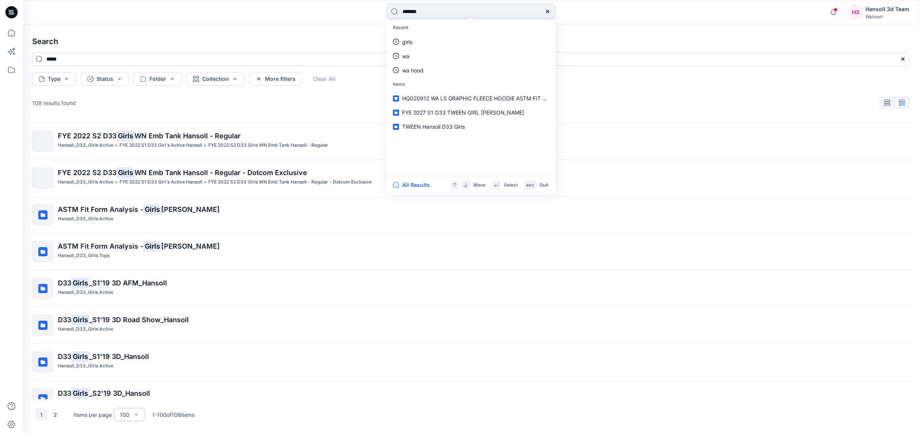 This screenshot has height=436, width=919. Describe the element at coordinates (471, 42) in the screenshot. I see `a: girls` at that location.